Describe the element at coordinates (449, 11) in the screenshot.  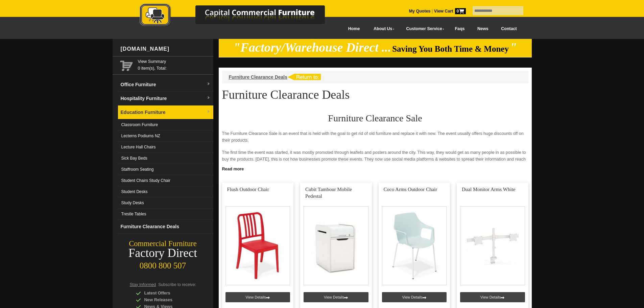
I see `a: View Cart0` at that location.